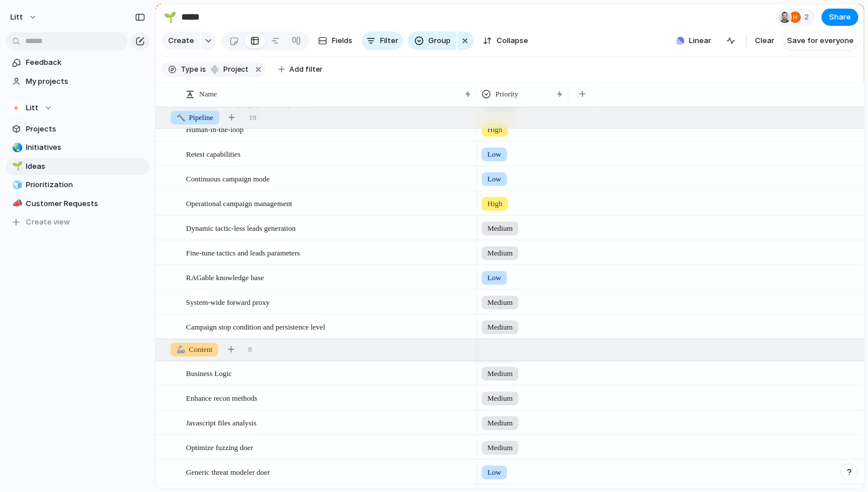 The image size is (868, 492). Describe the element at coordinates (439, 41) in the screenshot. I see `span: Group` at that location.